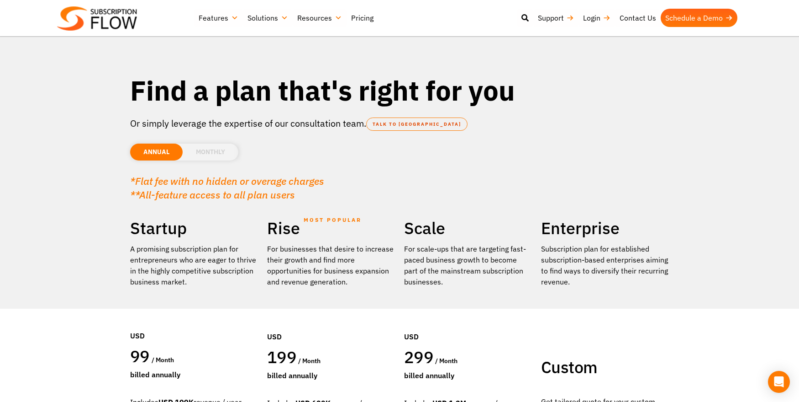 The height and width of the screenshot is (402, 799). What do you see at coordinates (699, 18) in the screenshot?
I see `a: Schedule a Demo` at bounding box center [699, 18].